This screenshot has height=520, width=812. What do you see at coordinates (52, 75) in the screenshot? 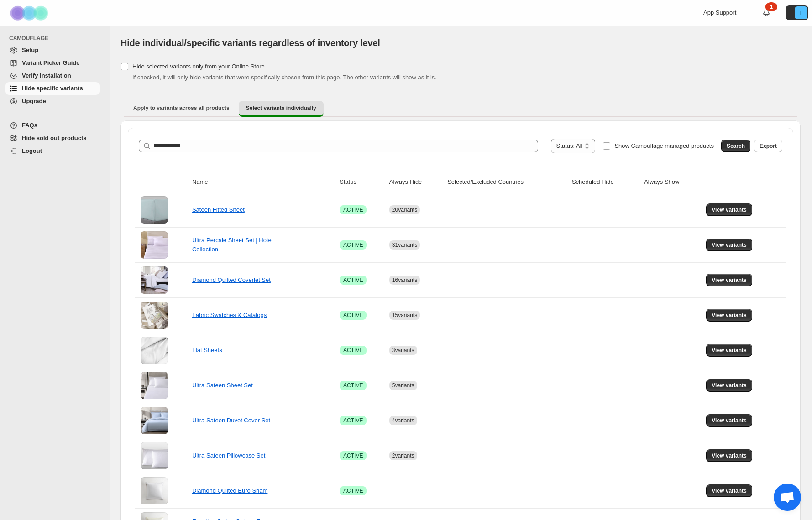
I see `a: Verify Installation` at bounding box center [52, 75].